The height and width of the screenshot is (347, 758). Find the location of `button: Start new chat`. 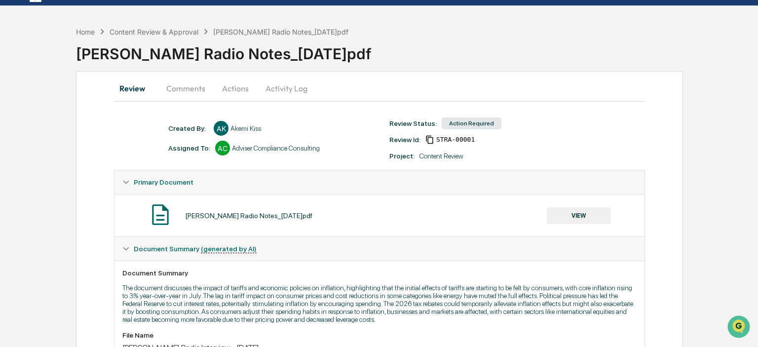

button: Start new chat is located at coordinates (174, 84).